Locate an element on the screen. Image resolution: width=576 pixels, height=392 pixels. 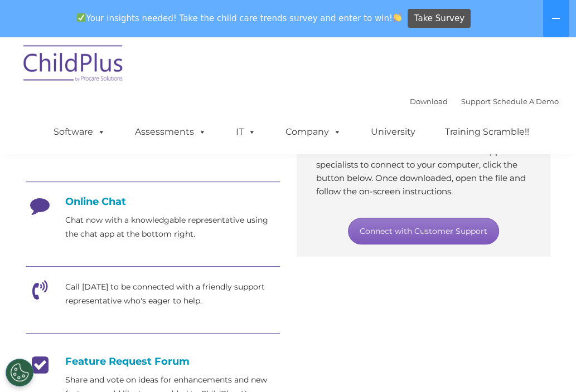
a: Assessments is located at coordinates (171, 132).